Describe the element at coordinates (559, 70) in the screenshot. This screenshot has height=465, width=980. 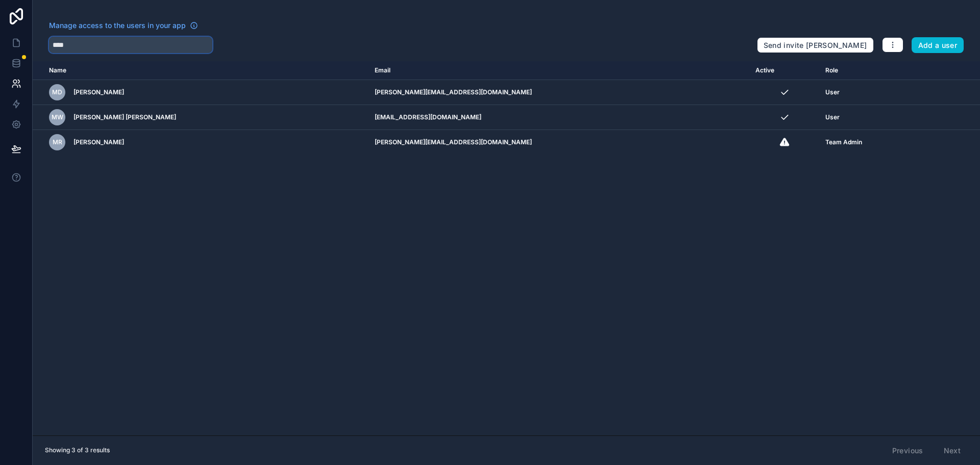
I see `th: Email` at that location.